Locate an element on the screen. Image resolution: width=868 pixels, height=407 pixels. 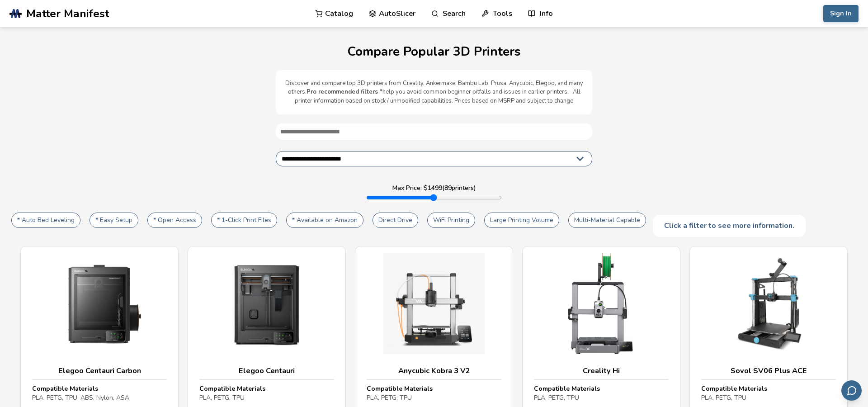
h3: Creality Hi is located at coordinates (602, 371).